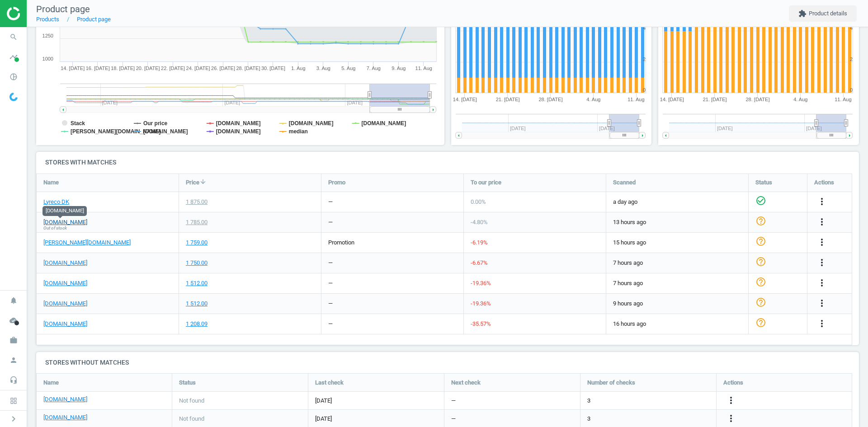  Describe the element at coordinates (481, 323) in the screenshot. I see `span: -35.57 %` at that location.